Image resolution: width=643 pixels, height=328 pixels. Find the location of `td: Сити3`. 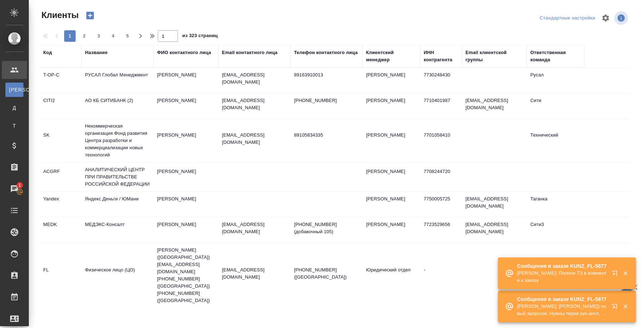

td: Сити3 is located at coordinates (556, 230).